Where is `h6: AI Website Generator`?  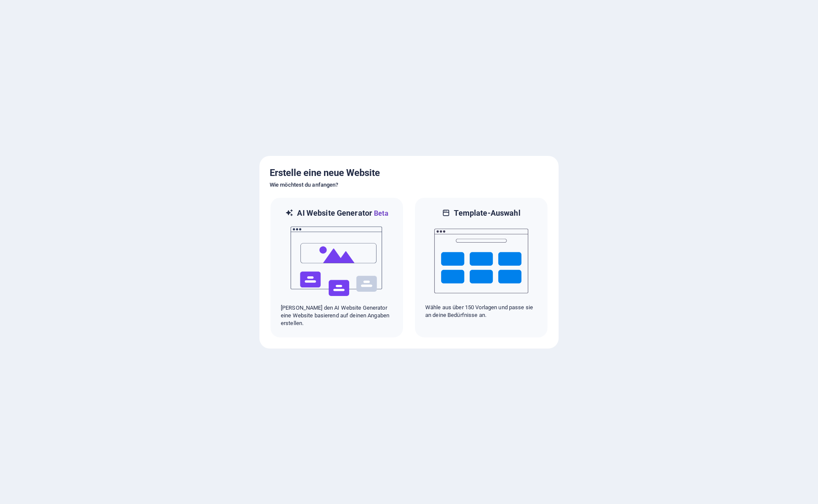
h6: AI Website Generator is located at coordinates (342, 213).